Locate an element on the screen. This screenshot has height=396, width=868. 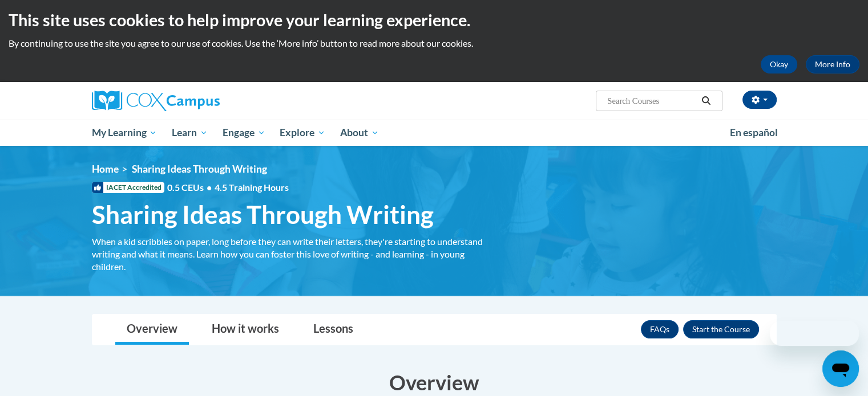
a: Cox Campus is located at coordinates (200, 101).